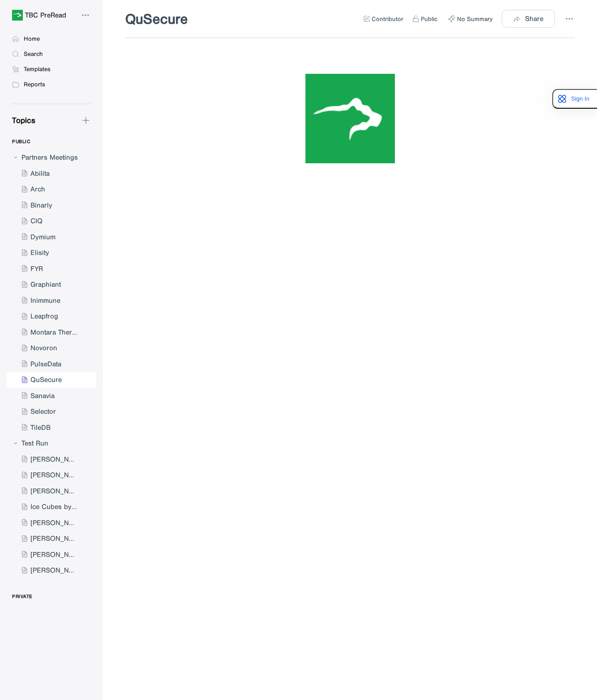  I want to click on div: Templates, so click(37, 69).